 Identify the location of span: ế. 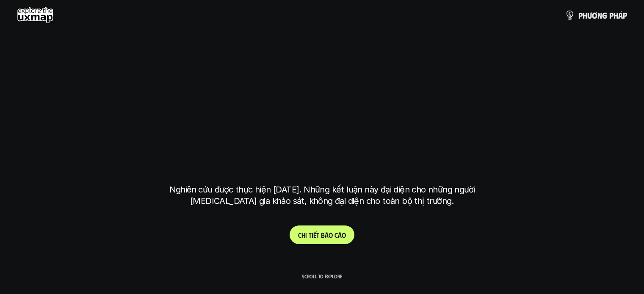
(314, 235).